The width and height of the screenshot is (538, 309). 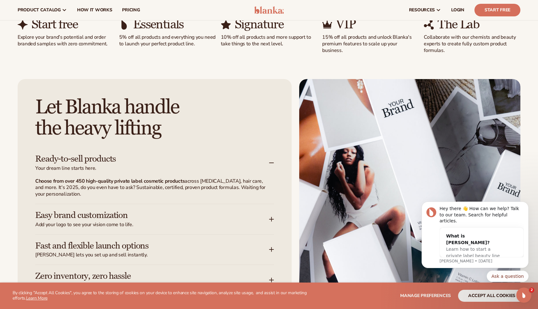 What do you see at coordinates (327, 25) in the screenshot?
I see `img: Shopify Image 14` at bounding box center [327, 25].